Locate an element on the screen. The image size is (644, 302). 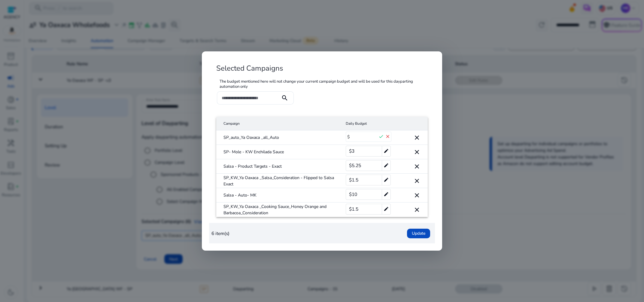
span: $3 is located at coordinates (351, 151).